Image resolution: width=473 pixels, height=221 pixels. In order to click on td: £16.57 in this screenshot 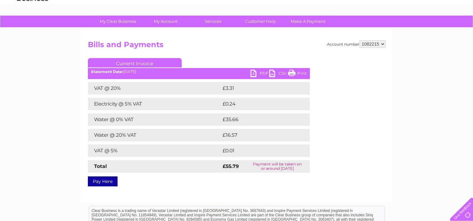, I will do `click(259, 135)`.